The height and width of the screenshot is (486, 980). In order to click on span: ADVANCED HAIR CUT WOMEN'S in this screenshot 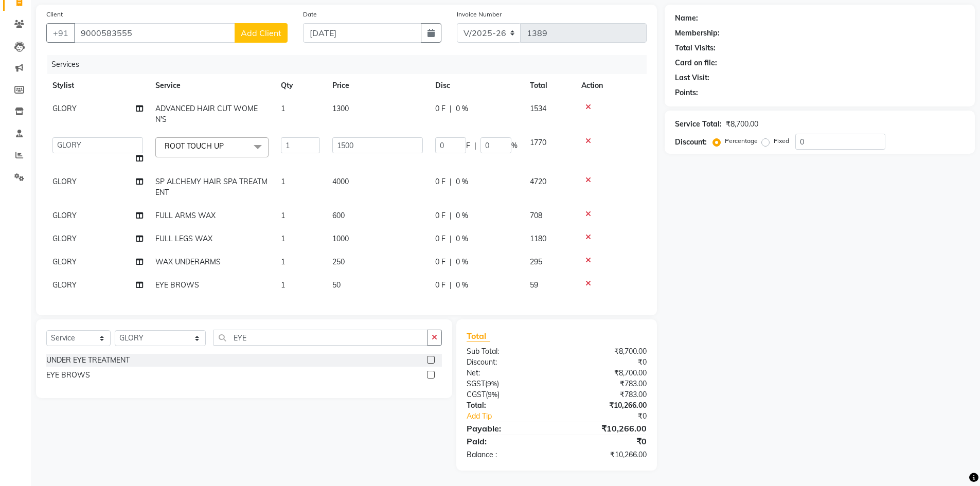, I will do `click(206, 113)`.